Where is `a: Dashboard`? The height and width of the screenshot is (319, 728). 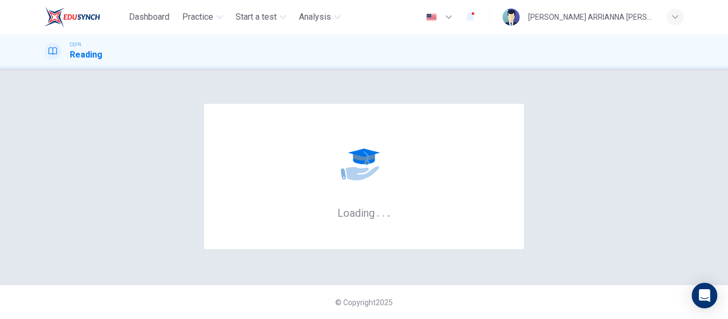
a: Dashboard is located at coordinates (149, 17).